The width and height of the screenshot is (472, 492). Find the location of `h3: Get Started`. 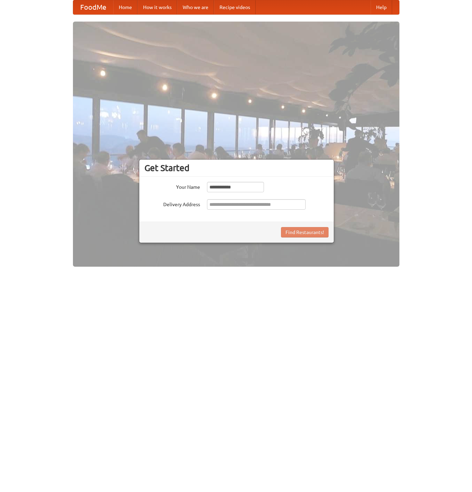

h3: Get Started is located at coordinates (237, 168).